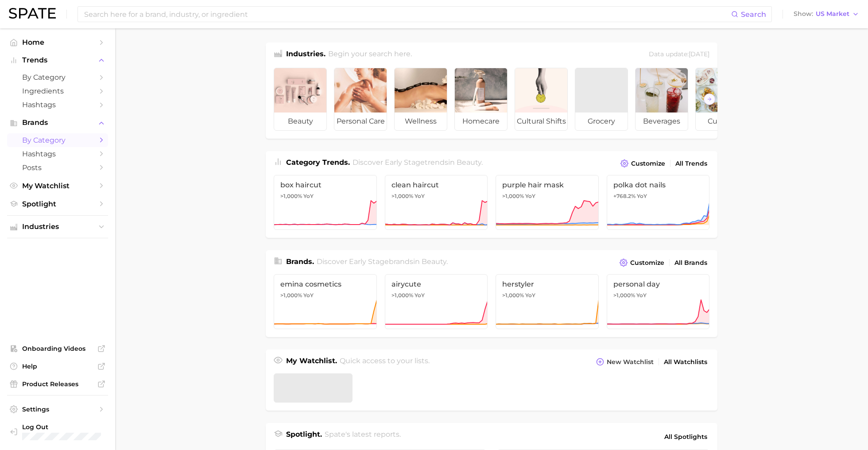 The image size is (868, 450). What do you see at coordinates (58, 91) in the screenshot?
I see `span: Ingredients` at bounding box center [58, 91].